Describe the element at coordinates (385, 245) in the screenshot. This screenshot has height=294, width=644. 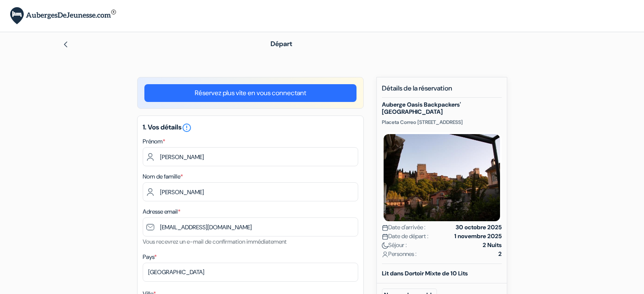
I see `img: moon.svg` at that location.